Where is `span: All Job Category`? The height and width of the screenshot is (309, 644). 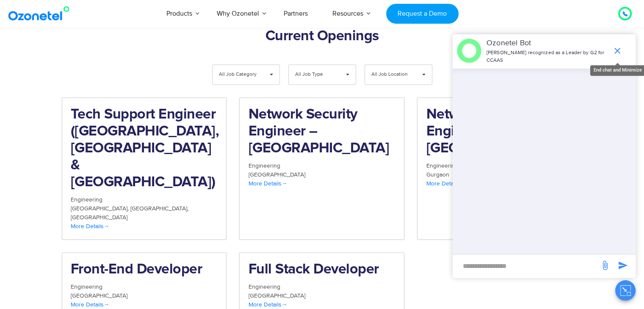 span: All Job Category is located at coordinates (239, 75).